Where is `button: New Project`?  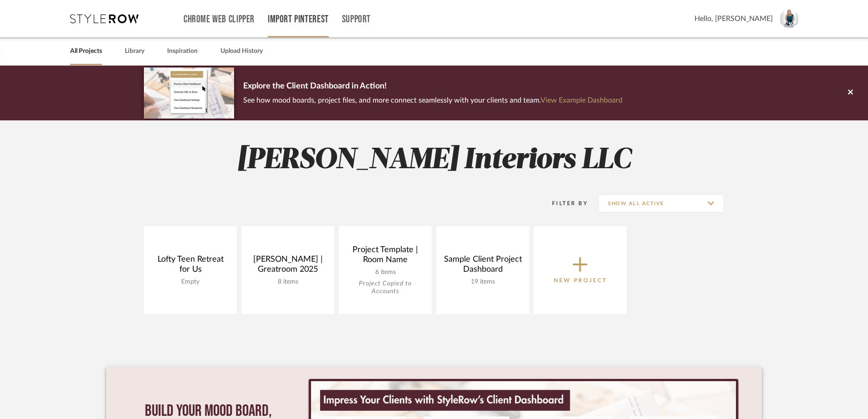
button: New Project is located at coordinates (580, 270).